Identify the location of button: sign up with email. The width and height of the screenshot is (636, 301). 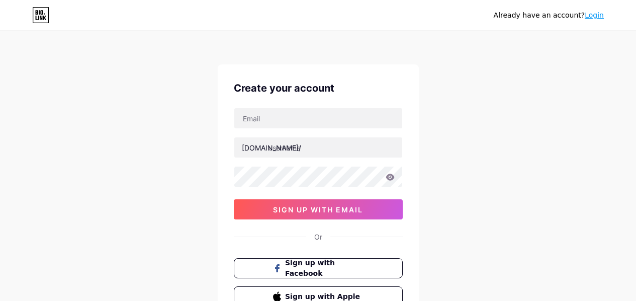
(318, 209).